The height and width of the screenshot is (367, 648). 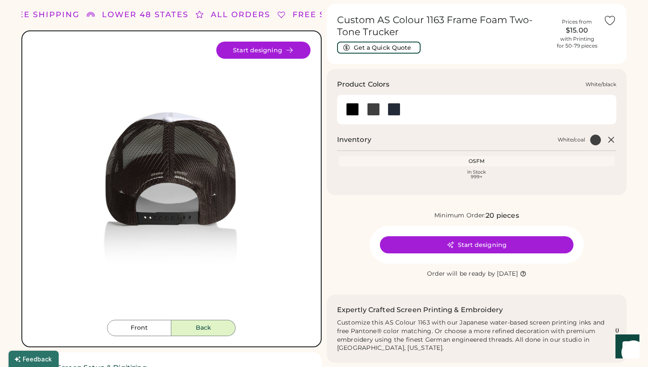 I want to click on h2: Expertly Crafted Screen Printing & Embroidery, so click(x=420, y=310).